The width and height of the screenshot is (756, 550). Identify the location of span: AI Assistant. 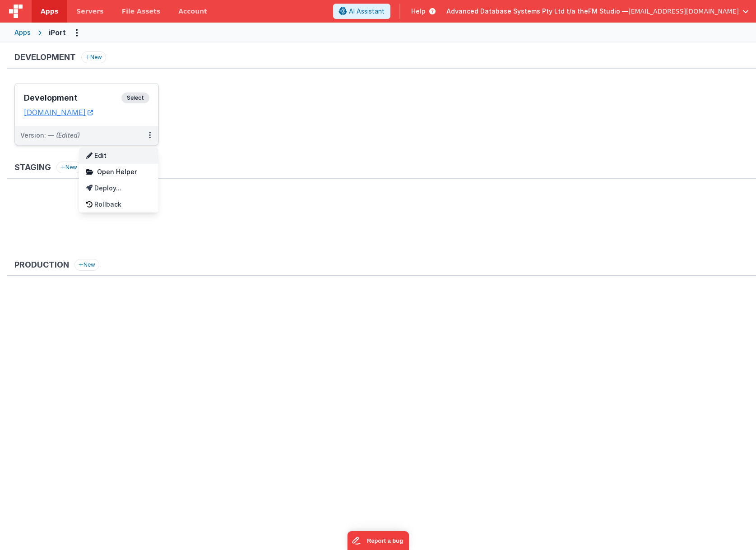
(366, 11).